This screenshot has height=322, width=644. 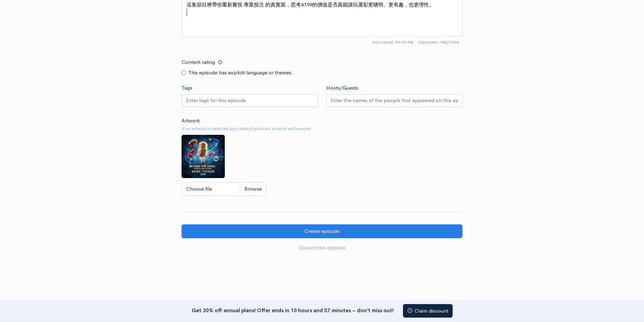 What do you see at coordinates (241, 73) in the screenshot?
I see `label: This episode has explicit language or themes.` at bounding box center [241, 73].